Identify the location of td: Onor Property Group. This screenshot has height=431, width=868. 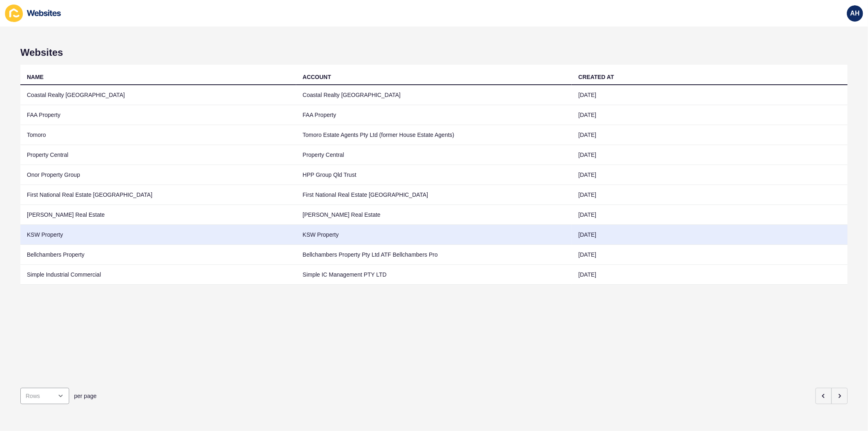
(158, 175).